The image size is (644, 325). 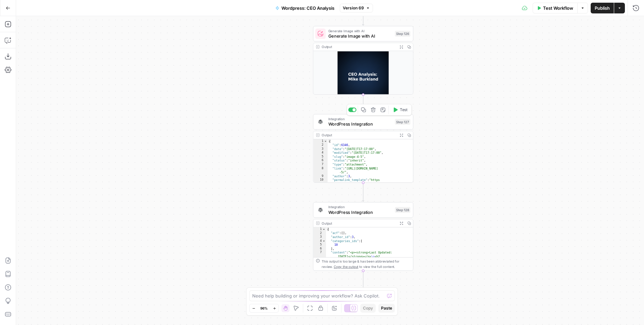 I want to click on span: Toggle code folding, rows 1 through 8, so click(x=323, y=229).